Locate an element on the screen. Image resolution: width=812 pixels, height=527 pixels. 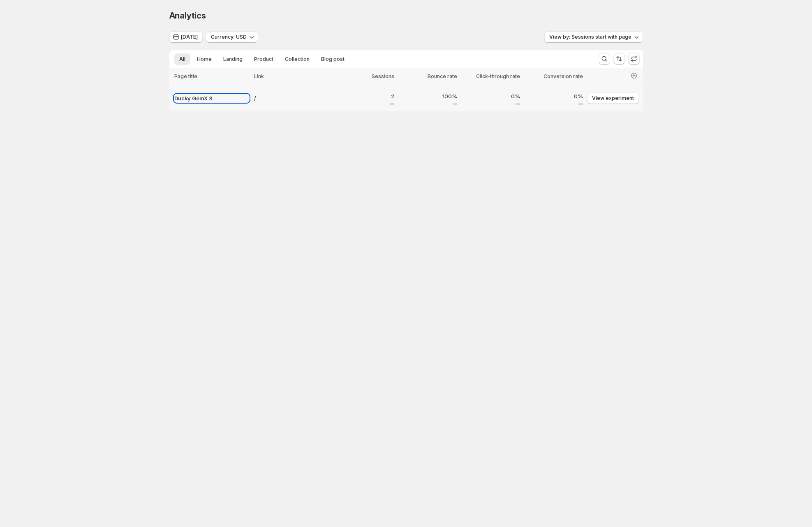
p: Ducky GemX 3 is located at coordinates (212, 98).